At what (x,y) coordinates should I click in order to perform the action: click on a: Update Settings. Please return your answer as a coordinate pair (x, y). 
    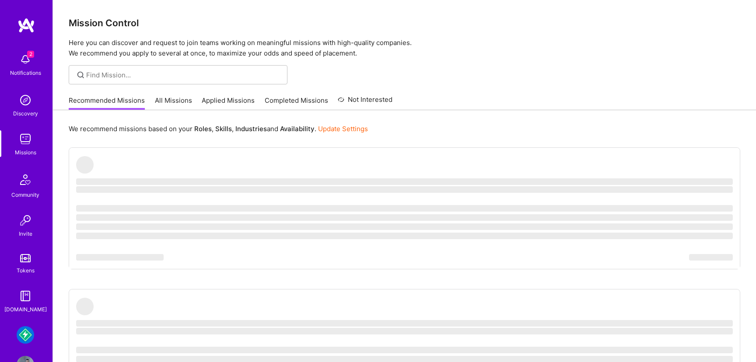
    Looking at the image, I should click on (343, 129).